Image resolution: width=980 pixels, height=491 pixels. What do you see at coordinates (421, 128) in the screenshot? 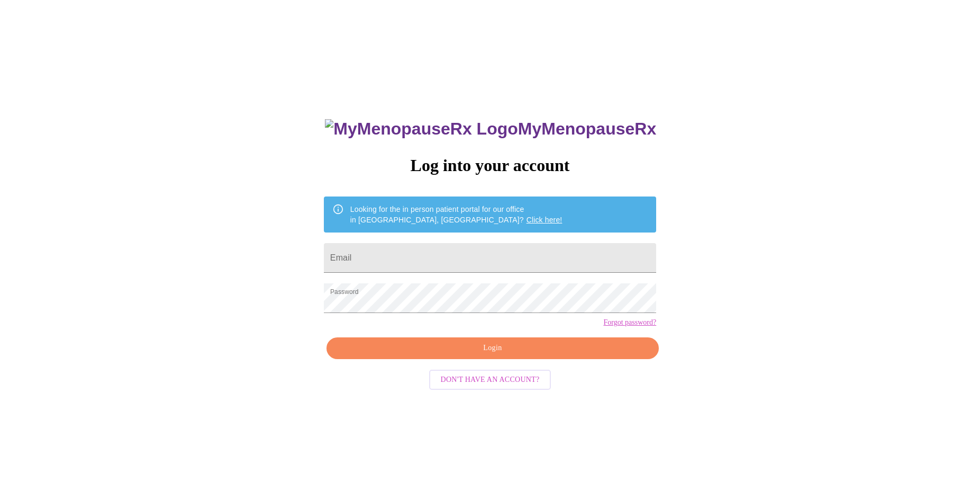
I see `img: MyMenopauseRx Logo` at bounding box center [421, 128].